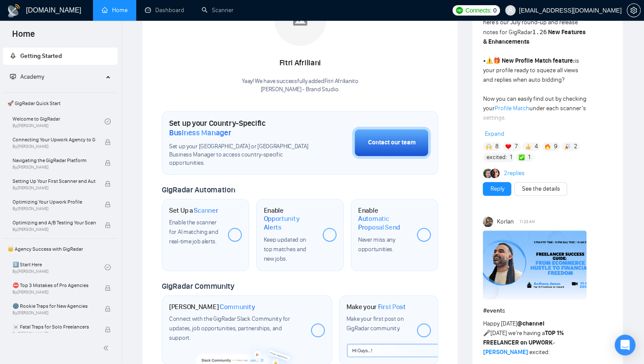 This screenshot has height=364, width=644. I want to click on span: Automatic Proposal Send, so click(384, 222).